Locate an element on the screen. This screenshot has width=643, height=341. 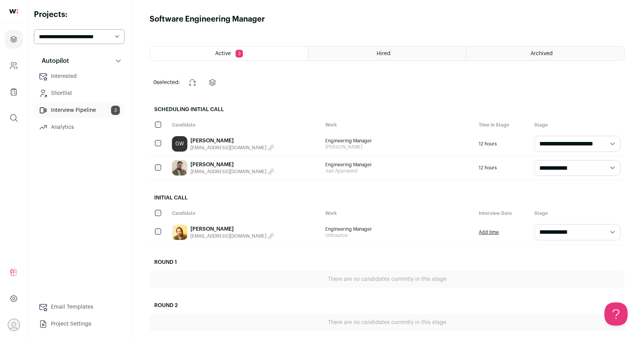
a: Email Templates is located at coordinates (79, 307).